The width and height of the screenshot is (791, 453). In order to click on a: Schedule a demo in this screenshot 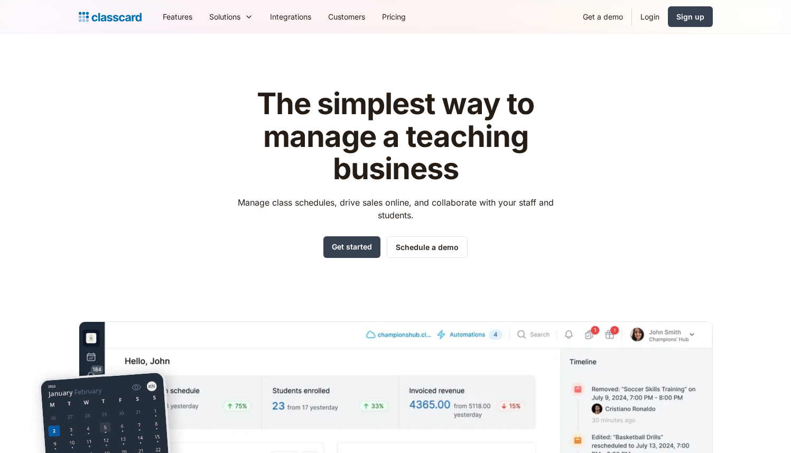, I will do `click(427, 247)`.